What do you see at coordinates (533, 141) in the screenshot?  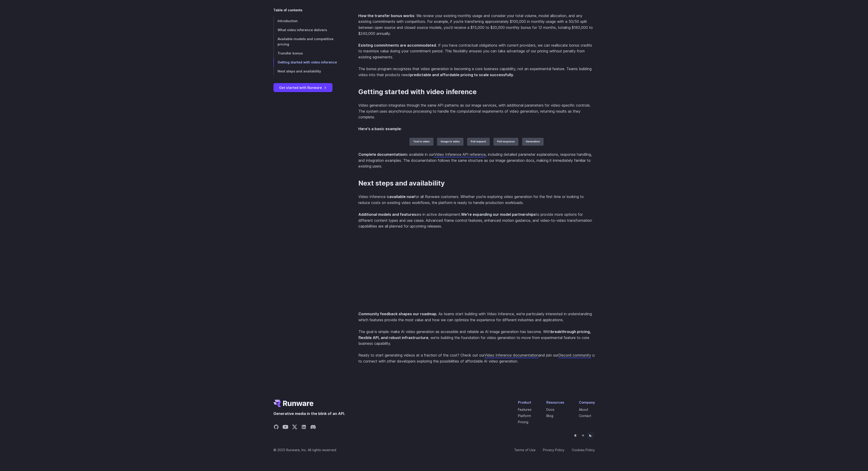 I see `label: Generation` at bounding box center [533, 141].